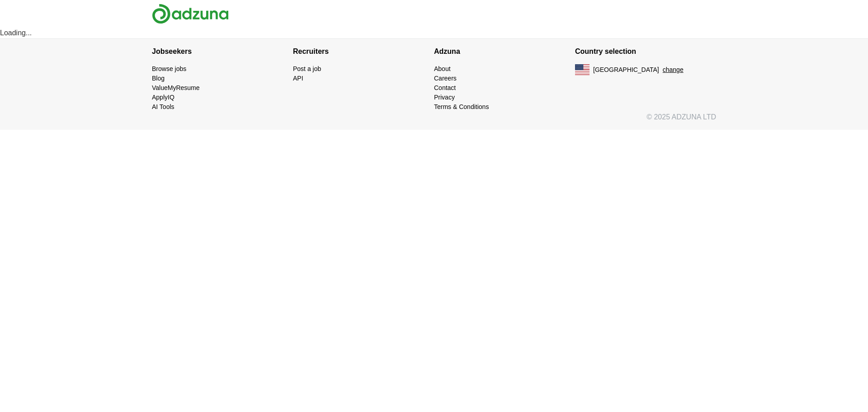 The height and width of the screenshot is (412, 868). Describe the element at coordinates (176, 87) in the screenshot. I see `a: ValueMyResume` at that location.